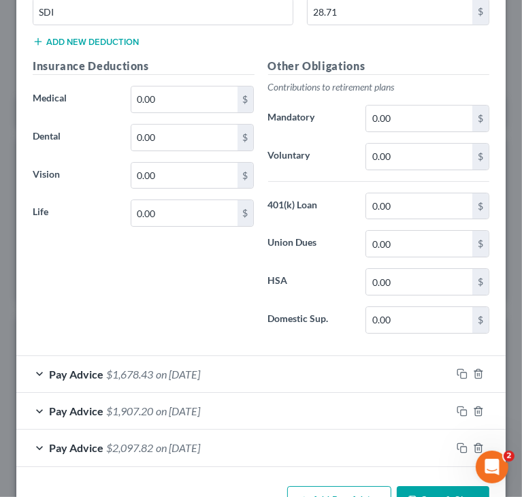 This screenshot has height=497, width=522. I want to click on span: $1,678.43, so click(129, 373).